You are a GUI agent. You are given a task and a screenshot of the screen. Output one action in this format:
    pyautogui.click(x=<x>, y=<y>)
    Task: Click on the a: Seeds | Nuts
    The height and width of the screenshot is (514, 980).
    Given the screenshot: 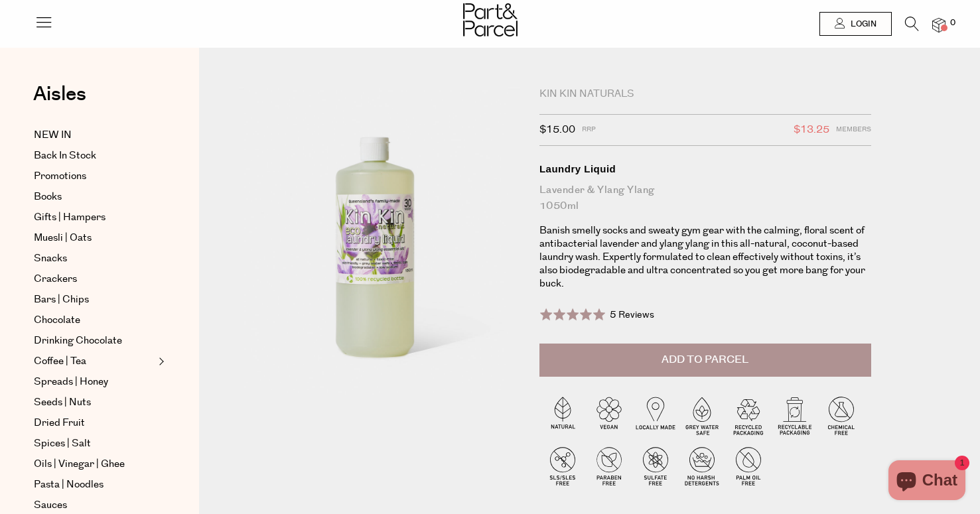 What is the action you would take?
    pyautogui.click(x=94, y=402)
    